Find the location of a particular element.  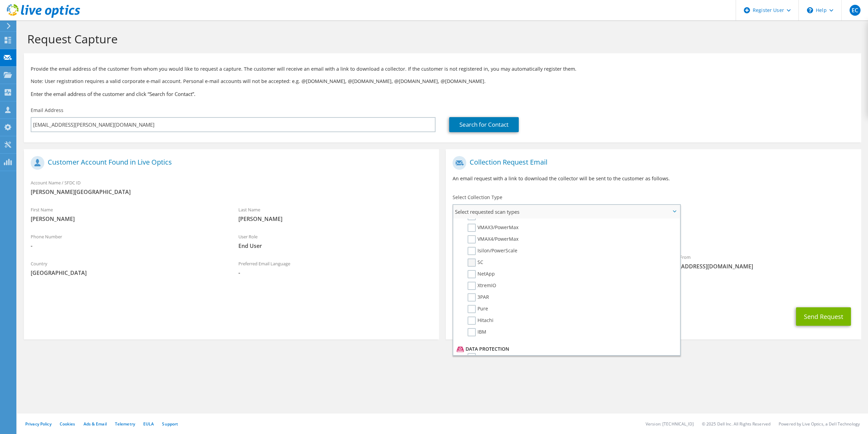

span: EC is located at coordinates (855, 10).